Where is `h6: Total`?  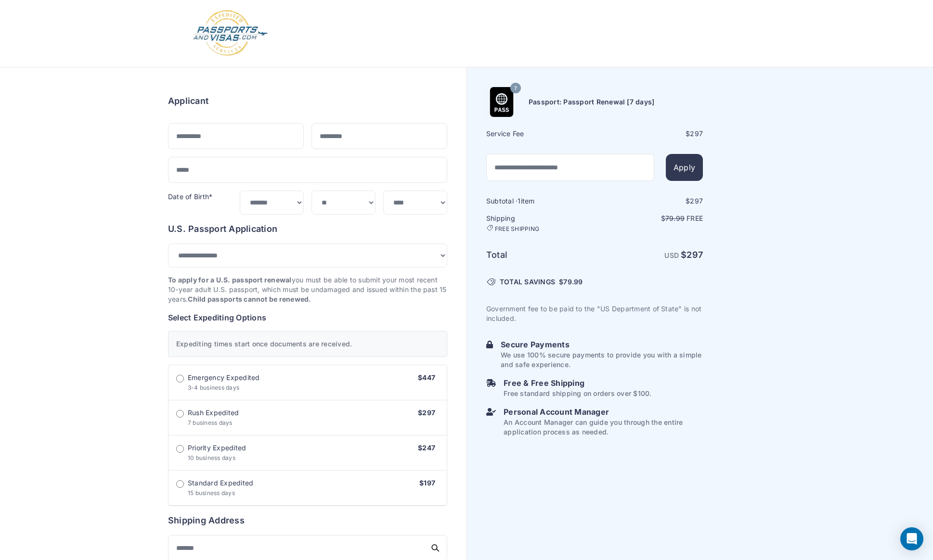 h6: Total is located at coordinates (539, 255).